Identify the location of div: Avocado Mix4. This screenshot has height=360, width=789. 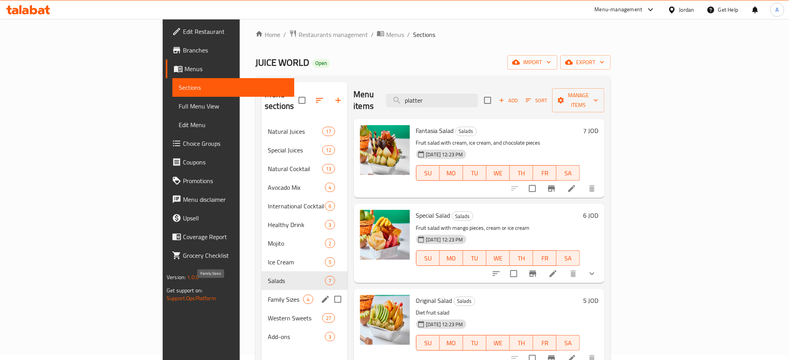
(304, 188).